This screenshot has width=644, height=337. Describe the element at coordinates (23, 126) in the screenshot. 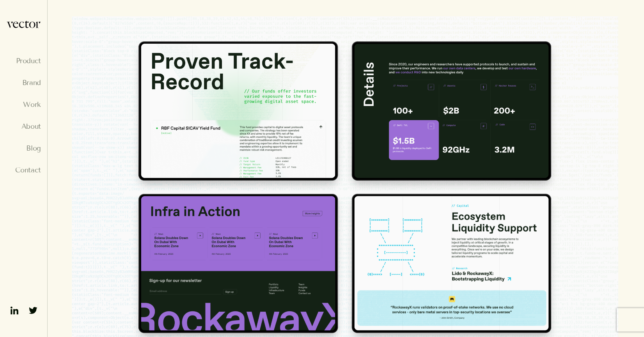

I see `a: About` at that location.